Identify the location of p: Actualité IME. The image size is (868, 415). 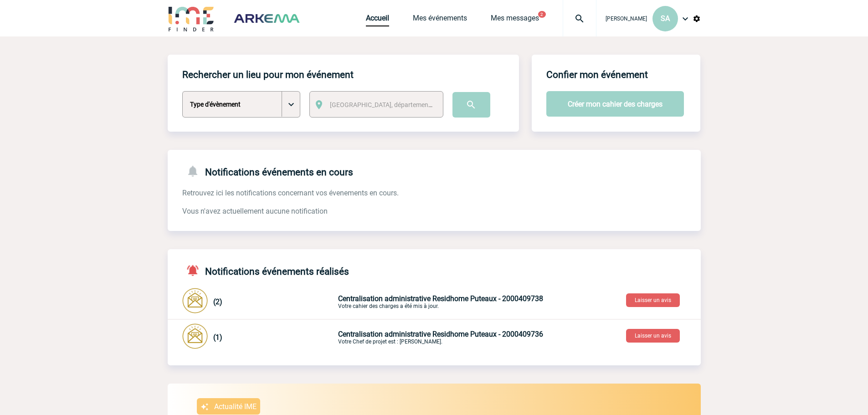
(235, 407).